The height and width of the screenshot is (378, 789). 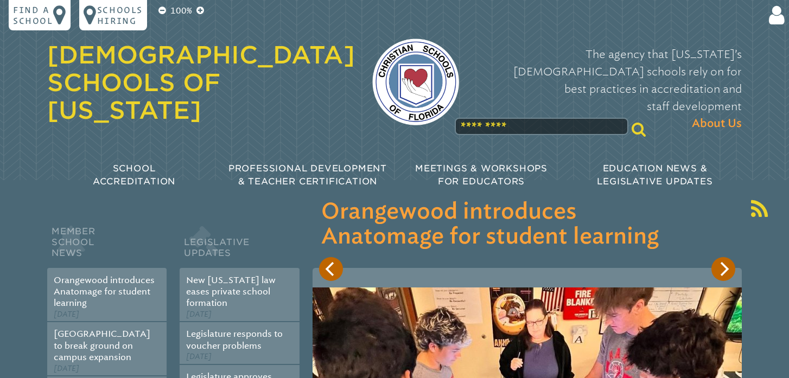 What do you see at coordinates (181, 11) in the screenshot?
I see `p: 100%` at bounding box center [181, 11].